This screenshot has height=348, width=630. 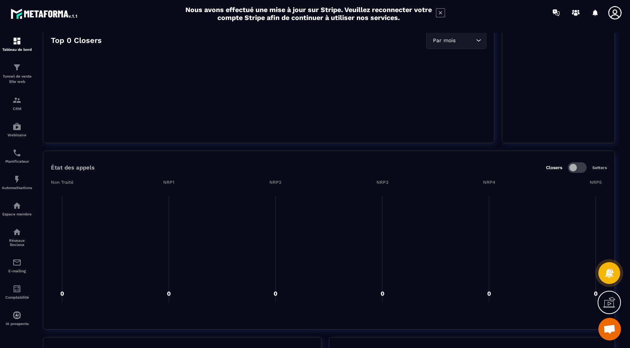 I want to click on p: Setters, so click(x=600, y=168).